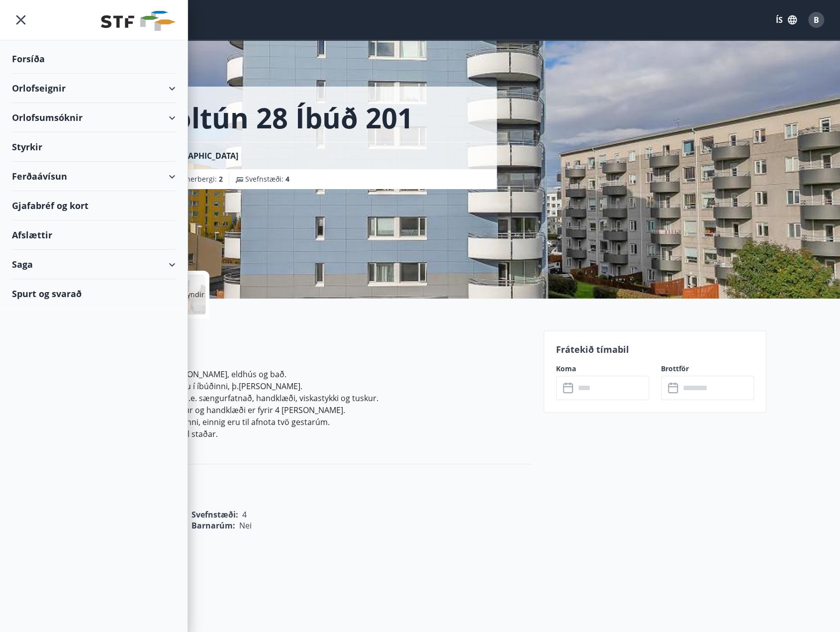 The image size is (840, 632). What do you see at coordinates (250, 118) in the screenshot?
I see `h1: STA - Sóltún 28 Íbúð 201` at bounding box center [250, 118].